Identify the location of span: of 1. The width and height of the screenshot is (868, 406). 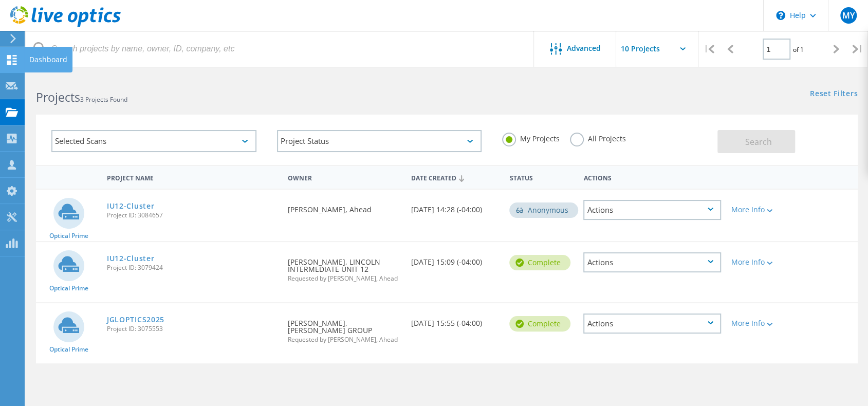
(798, 49).